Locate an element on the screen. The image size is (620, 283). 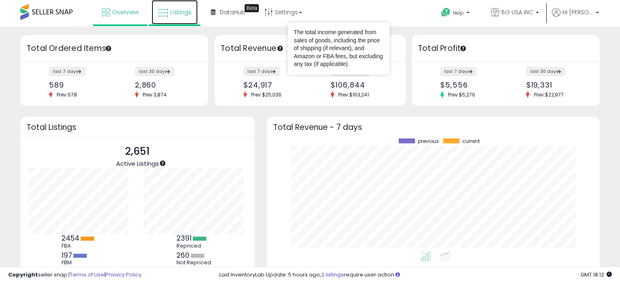
span: DataHub is located at coordinates (232, 12).